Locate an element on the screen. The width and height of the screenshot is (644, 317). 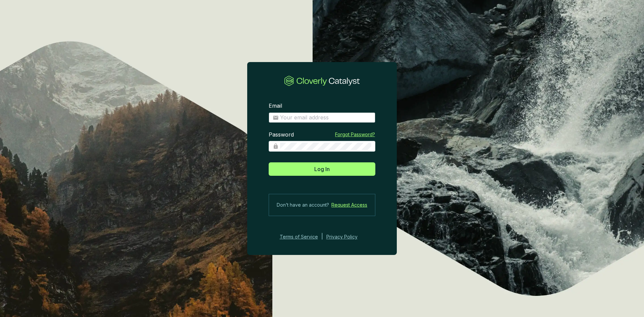
span: Log In is located at coordinates (322, 169).